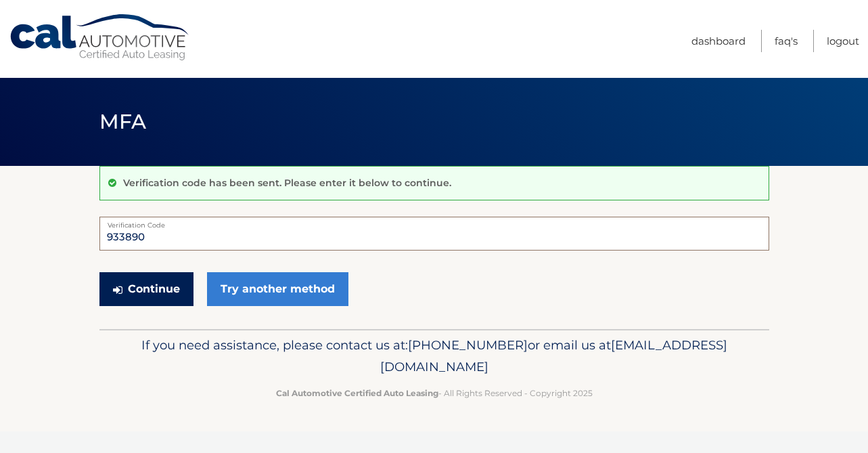 The width and height of the screenshot is (868, 453). I want to click on a: Dashboard, so click(719, 40).